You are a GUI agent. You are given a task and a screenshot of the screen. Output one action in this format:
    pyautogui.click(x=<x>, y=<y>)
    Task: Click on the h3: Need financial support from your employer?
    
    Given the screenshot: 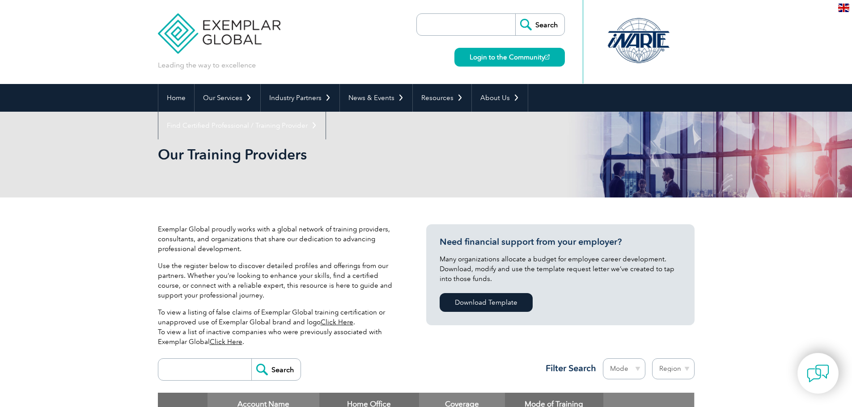 What is the action you would take?
    pyautogui.click(x=560, y=242)
    